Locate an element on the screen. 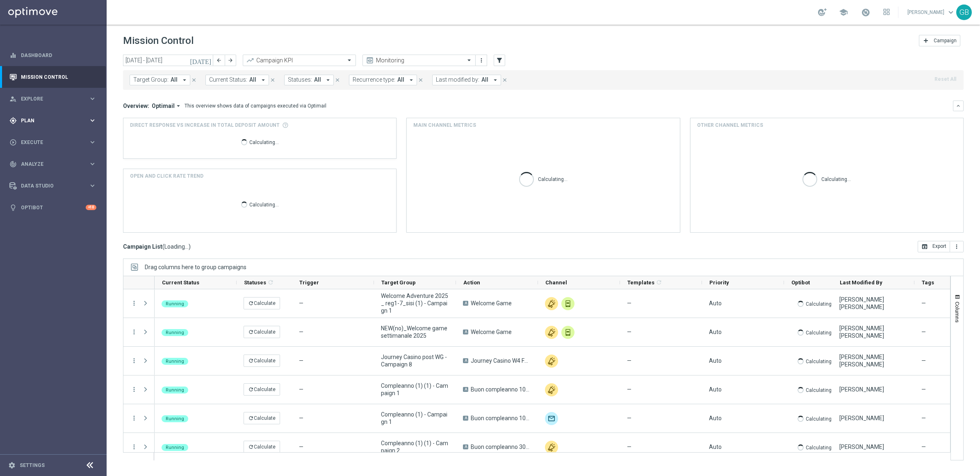 This screenshot has width=980, height=476. button: add Campaign is located at coordinates (940, 40).